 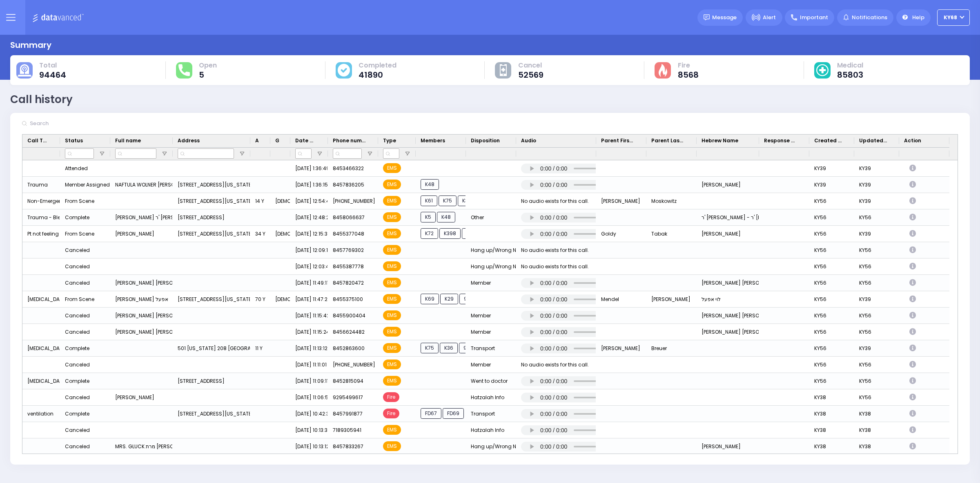 I want to click on div: No audio exists for this call., so click(x=555, y=267).